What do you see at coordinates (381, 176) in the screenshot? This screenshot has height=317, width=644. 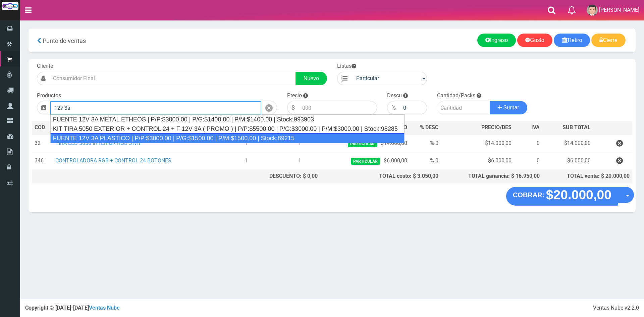 I see `div: TOTAL costo: $ 3.050,00` at bounding box center [381, 176].